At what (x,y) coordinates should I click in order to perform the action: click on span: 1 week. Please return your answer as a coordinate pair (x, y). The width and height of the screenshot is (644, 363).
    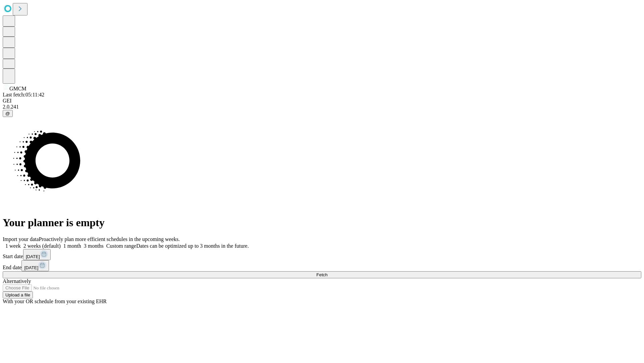
    Looking at the image, I should click on (13, 246).